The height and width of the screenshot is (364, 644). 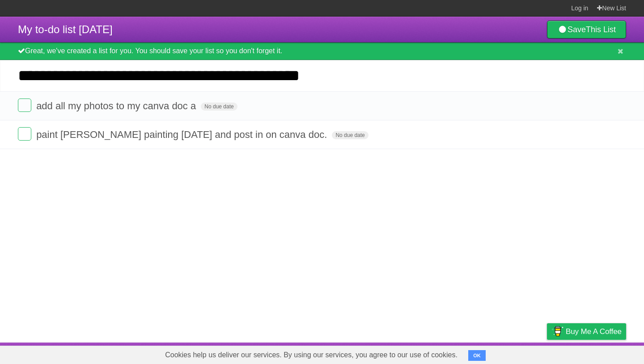 What do you see at coordinates (476, 353) in the screenshot?
I see `a: Developers` at bounding box center [476, 353].